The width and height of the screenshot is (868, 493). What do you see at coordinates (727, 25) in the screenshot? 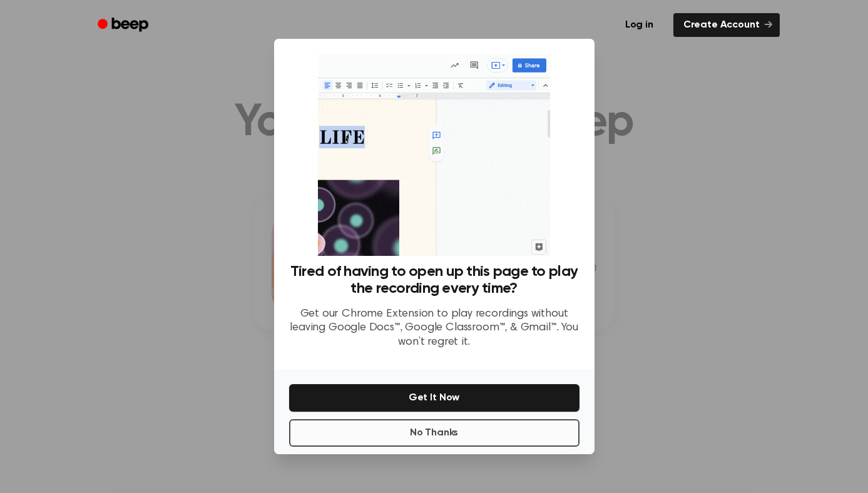
I see `a: Create Account` at bounding box center [727, 25].